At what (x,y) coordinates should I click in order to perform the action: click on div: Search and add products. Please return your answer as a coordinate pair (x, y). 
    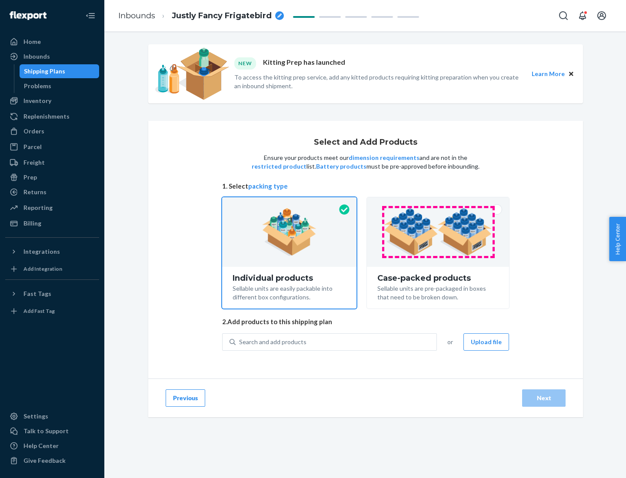
    Looking at the image, I should click on (273, 342).